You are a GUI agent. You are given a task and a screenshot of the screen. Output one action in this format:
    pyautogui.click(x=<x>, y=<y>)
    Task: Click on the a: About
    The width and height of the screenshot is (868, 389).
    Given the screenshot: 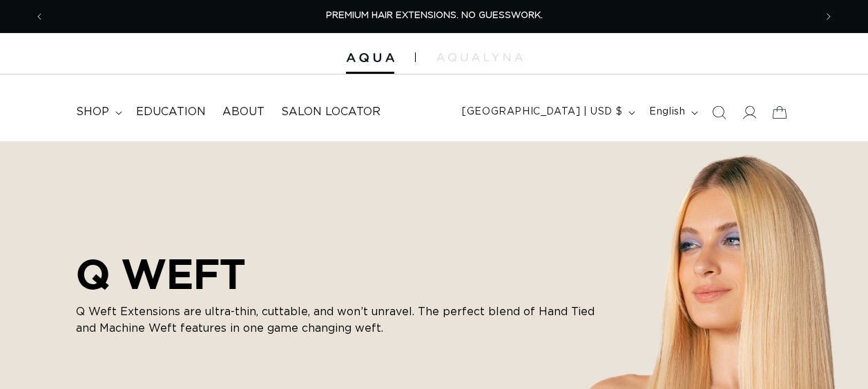 What is the action you would take?
    pyautogui.click(x=243, y=112)
    